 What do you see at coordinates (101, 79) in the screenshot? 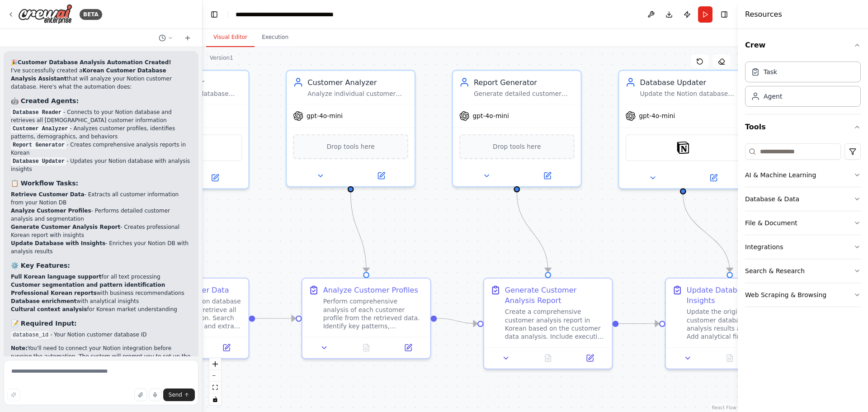
I see `p: I've successfully created a that will analyze your Notion customer database. Here's what the auto...` at bounding box center [101, 79].